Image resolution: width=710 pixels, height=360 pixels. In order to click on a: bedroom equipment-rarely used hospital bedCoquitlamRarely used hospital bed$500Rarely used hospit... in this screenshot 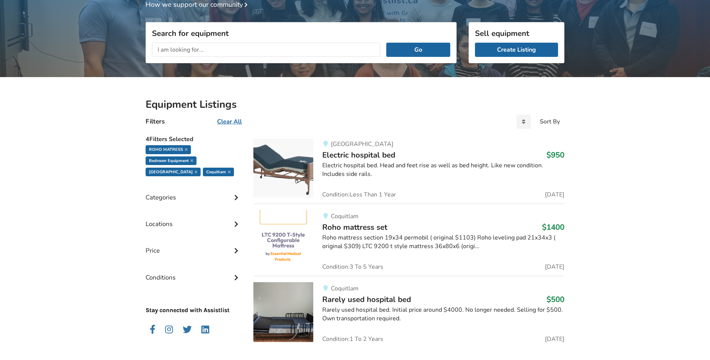, I will do `click(409, 309)`.